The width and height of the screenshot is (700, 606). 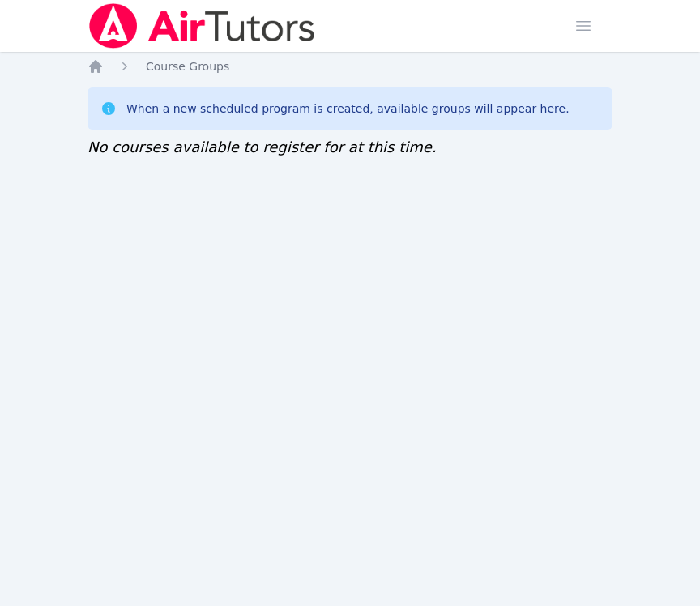 What do you see at coordinates (187, 66) in the screenshot?
I see `a: Course Groups` at bounding box center [187, 66].